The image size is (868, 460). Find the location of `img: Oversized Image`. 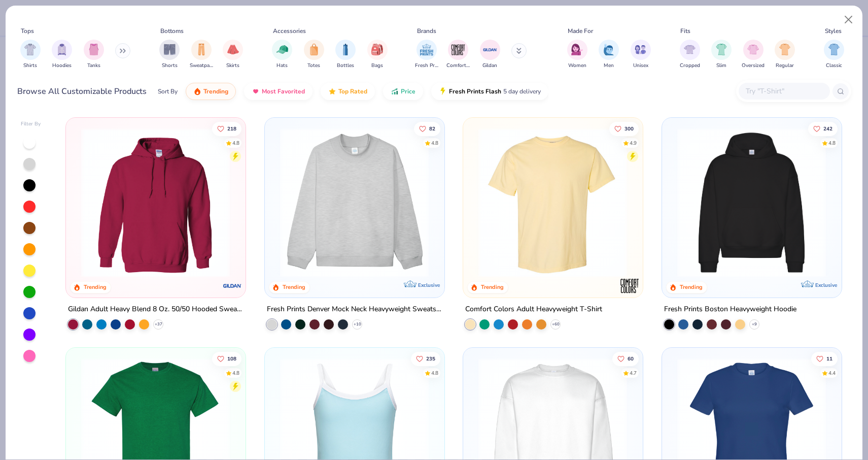

img: Oversized Image is located at coordinates (753, 49).